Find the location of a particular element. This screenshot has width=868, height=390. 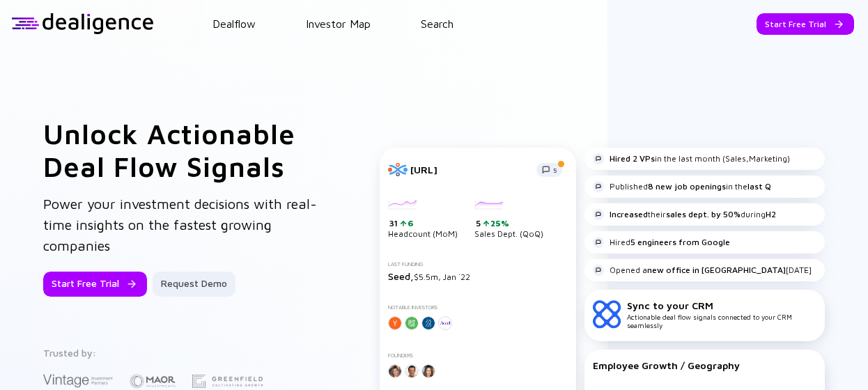

div: $5.5m, Jan `22 is located at coordinates (478, 276).